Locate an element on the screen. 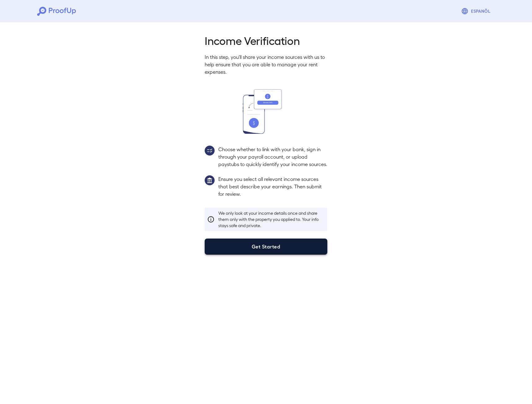  img: transfer_money.svg is located at coordinates (266, 112).